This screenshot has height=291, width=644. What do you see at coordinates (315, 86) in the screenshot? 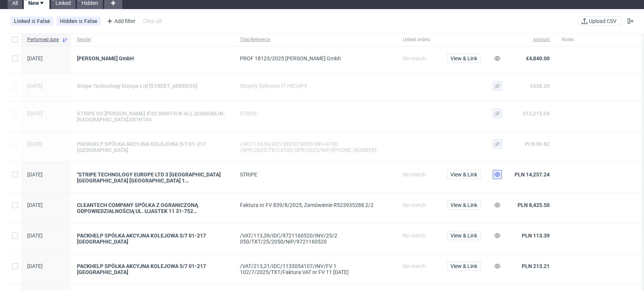
I see `div: Shopify Deliveroo IT H8Q4P9` at bounding box center [315, 86].